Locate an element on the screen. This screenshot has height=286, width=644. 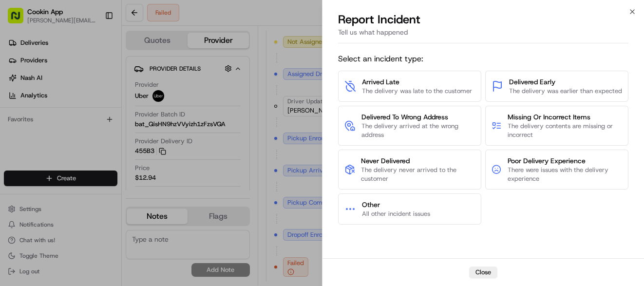
span: The delivery was late to the customer is located at coordinates (417, 91).